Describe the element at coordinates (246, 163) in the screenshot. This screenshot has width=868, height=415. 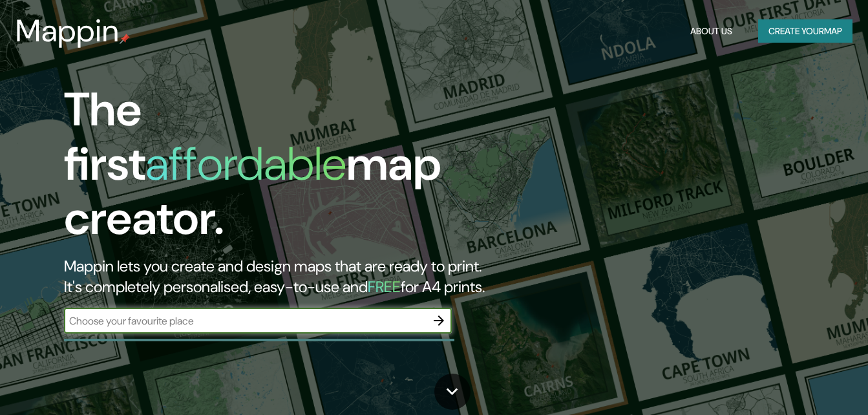
I see `h1: affordable` at that location.